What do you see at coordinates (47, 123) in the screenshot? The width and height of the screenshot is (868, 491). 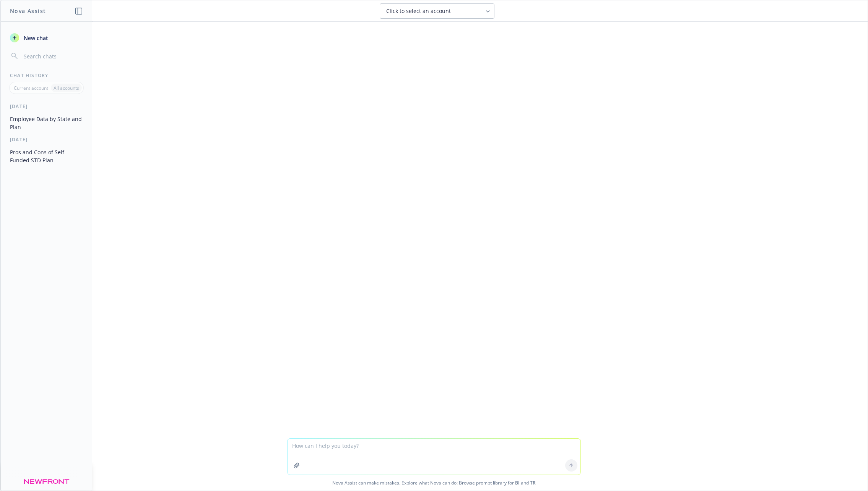 I see `button: Employee Data by State and Plan` at bounding box center [47, 123].